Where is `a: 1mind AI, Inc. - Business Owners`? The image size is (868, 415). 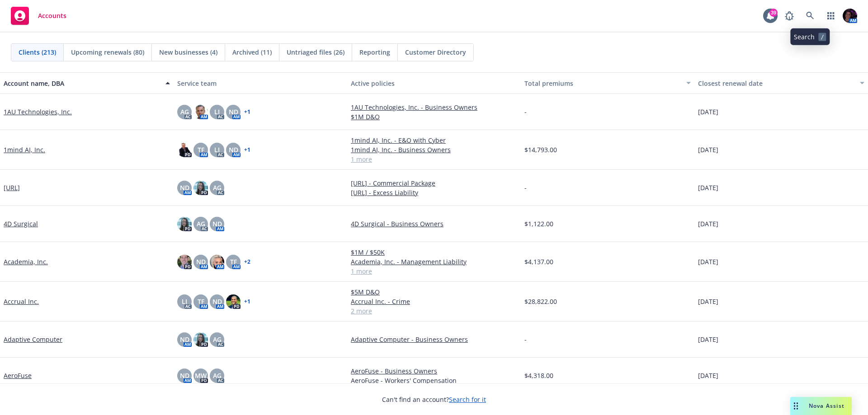
a: 1mind AI, Inc. - Business Owners is located at coordinates (434, 149).